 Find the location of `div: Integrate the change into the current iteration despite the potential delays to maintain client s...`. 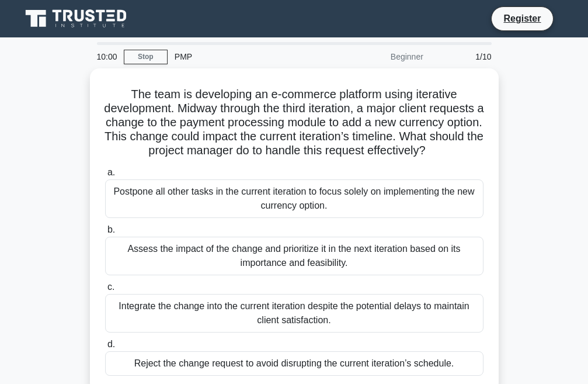

div: Integrate the change into the current iteration despite the potential delays to maintain client s... is located at coordinates (294, 313).